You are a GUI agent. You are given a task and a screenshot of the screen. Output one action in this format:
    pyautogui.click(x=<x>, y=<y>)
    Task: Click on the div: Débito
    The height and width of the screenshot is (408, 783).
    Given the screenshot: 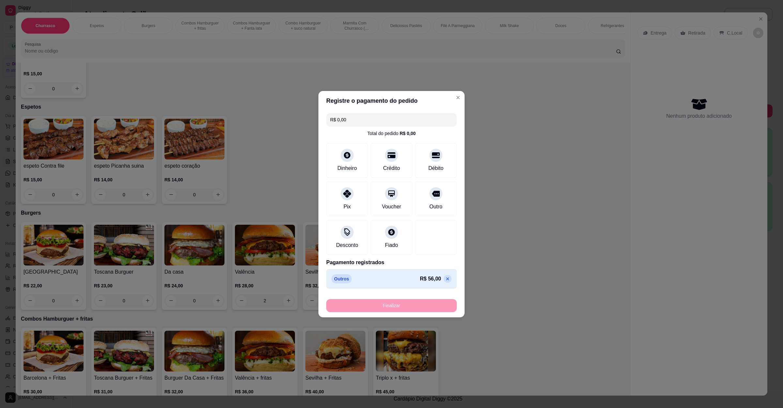 What is the action you would take?
    pyautogui.click(x=436, y=168)
    